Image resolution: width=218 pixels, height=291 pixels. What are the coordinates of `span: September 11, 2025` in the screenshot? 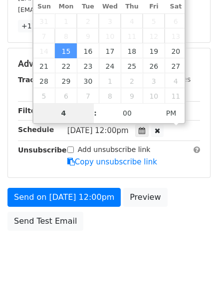 It's located at (132, 36).